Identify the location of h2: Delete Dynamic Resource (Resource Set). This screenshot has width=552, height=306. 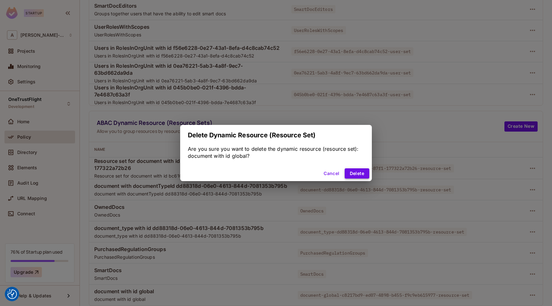
(276, 135).